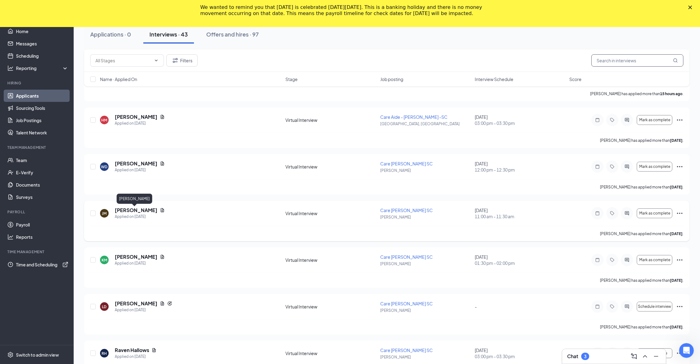 This screenshot has height=364, width=700. I want to click on svg: Minimize, so click(656, 356).